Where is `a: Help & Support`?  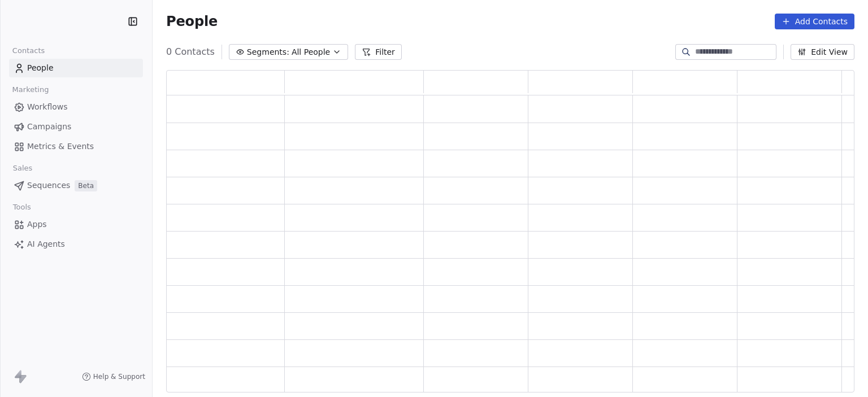
a: Help & Support is located at coordinates (113, 377).